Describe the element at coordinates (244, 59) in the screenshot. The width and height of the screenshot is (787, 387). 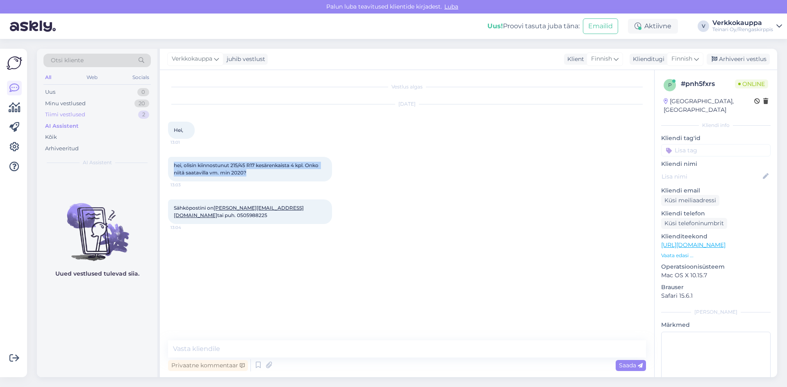
I see `div: juhib vestlust` at that location.